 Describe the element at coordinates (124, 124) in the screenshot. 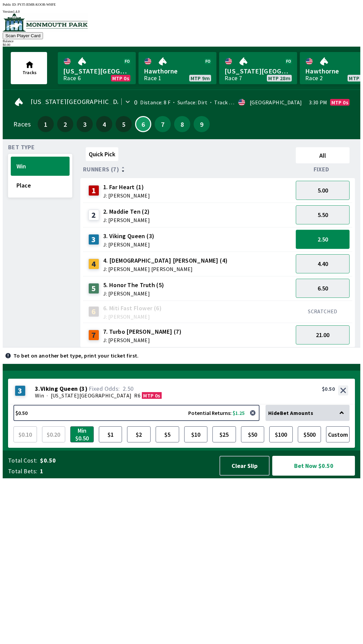

I see `span: 5` at that location.